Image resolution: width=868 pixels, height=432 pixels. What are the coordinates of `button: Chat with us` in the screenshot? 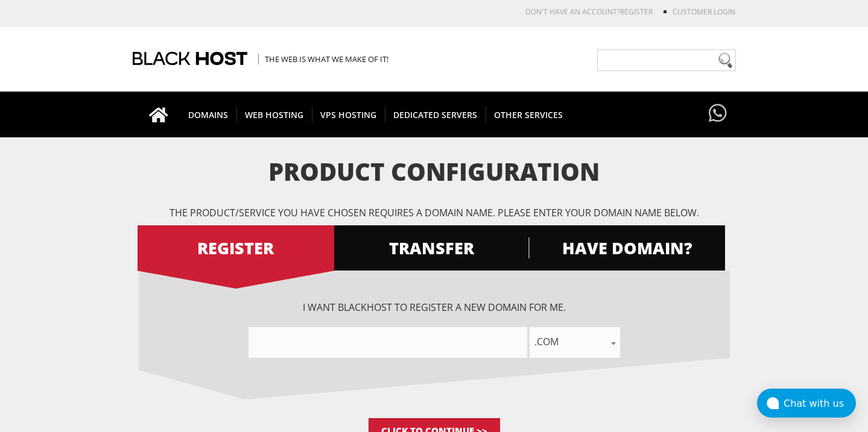 It's located at (807, 403).